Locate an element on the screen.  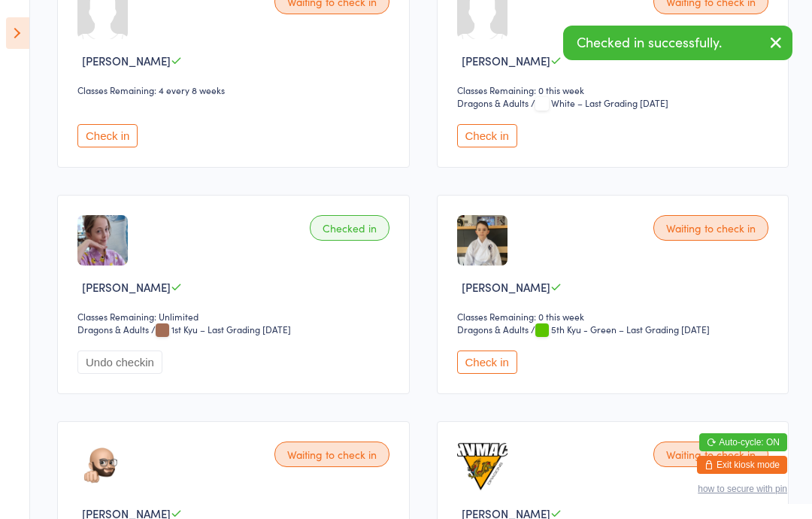
div: Checked in successfully. is located at coordinates (678, 43).